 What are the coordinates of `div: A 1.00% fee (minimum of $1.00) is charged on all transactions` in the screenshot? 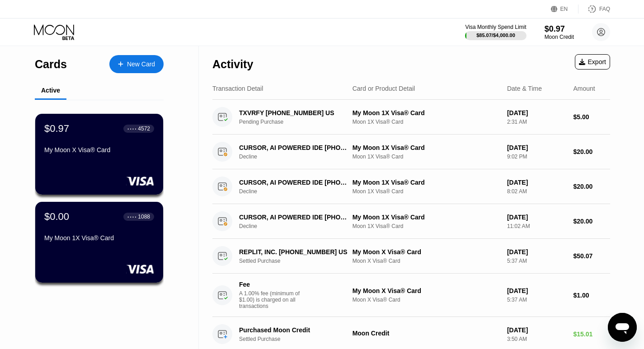 It's located at (273, 300).